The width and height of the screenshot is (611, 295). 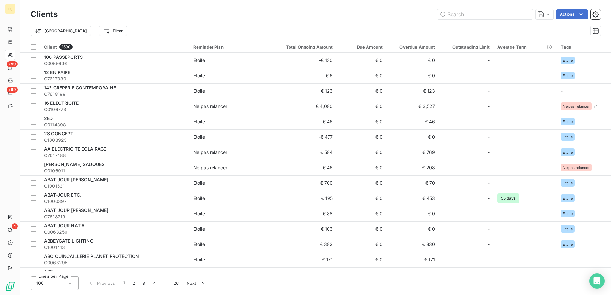 What do you see at coordinates (176, 283) in the screenshot?
I see `button: 26` at bounding box center [176, 283].